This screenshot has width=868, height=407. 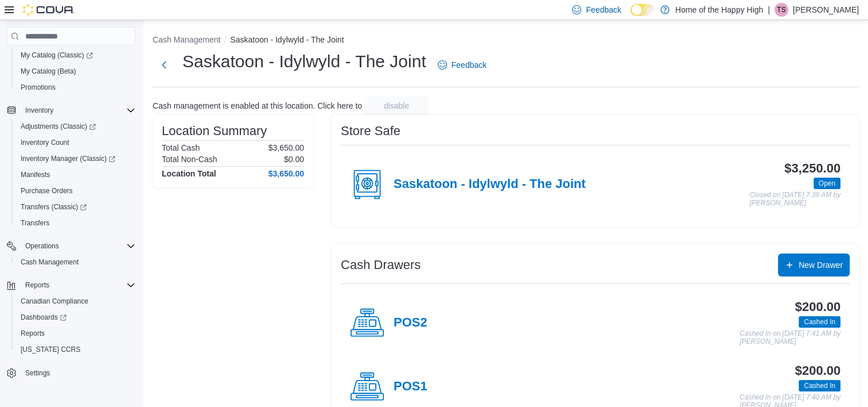 I want to click on h4: $3,650.00, so click(x=286, y=174).